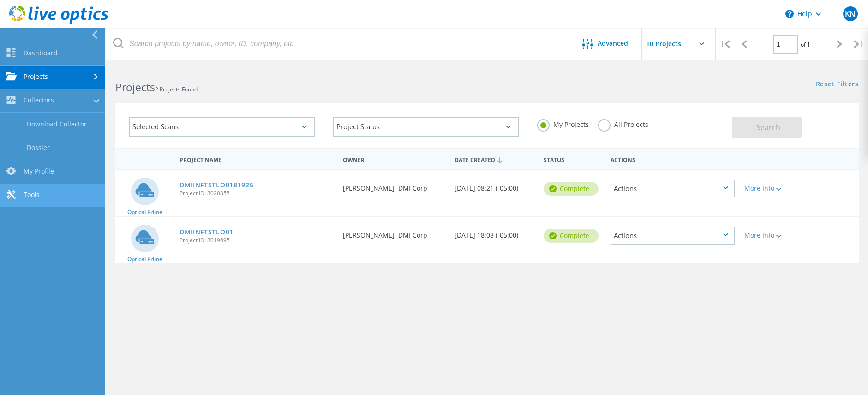 Image resolution: width=868 pixels, height=395 pixels. What do you see at coordinates (257, 159) in the screenshot?
I see `div: Project Name` at bounding box center [257, 159].